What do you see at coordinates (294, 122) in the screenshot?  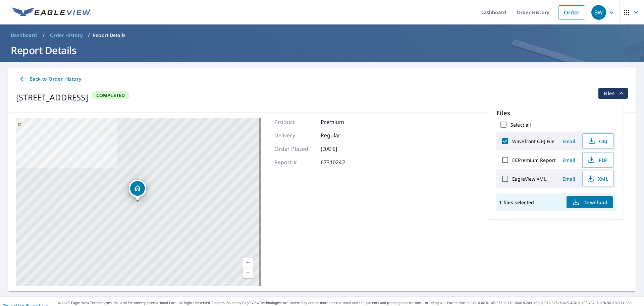 I see `p: Product` at bounding box center [294, 122].